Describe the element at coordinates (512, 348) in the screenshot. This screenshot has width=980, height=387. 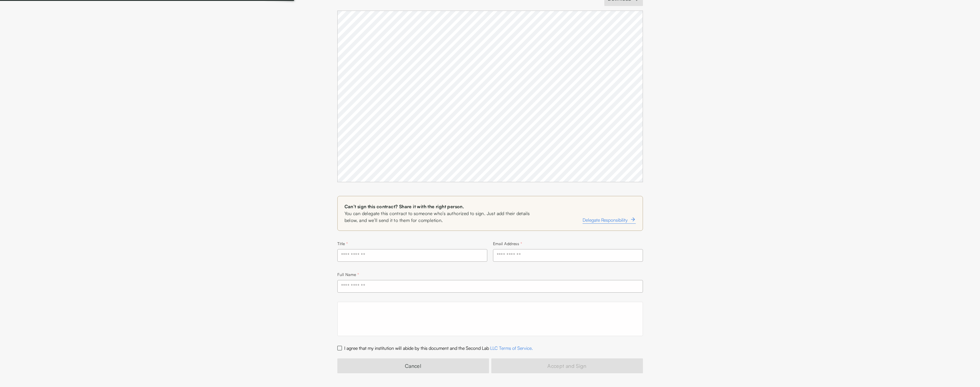
I see `a: LLC Terms of Service.` at that location.